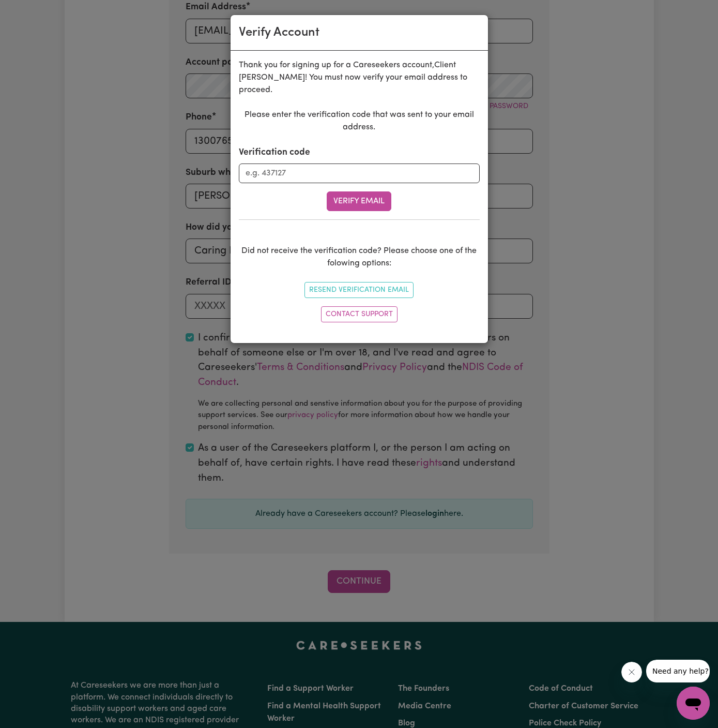 Image resolution: width=718 pixels, height=728 pixels. Describe the element at coordinates (360, 121) in the screenshot. I see `p: Please enter the verification code that was sent to your email address.` at that location.